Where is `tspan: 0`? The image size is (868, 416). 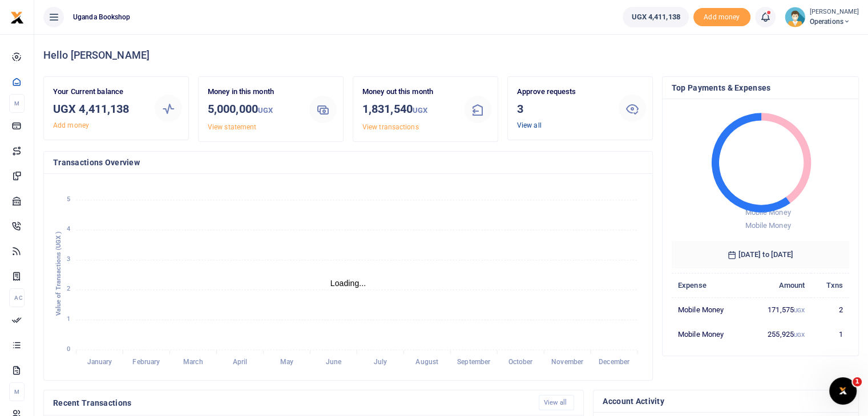 tspan: 0 is located at coordinates (69, 349).